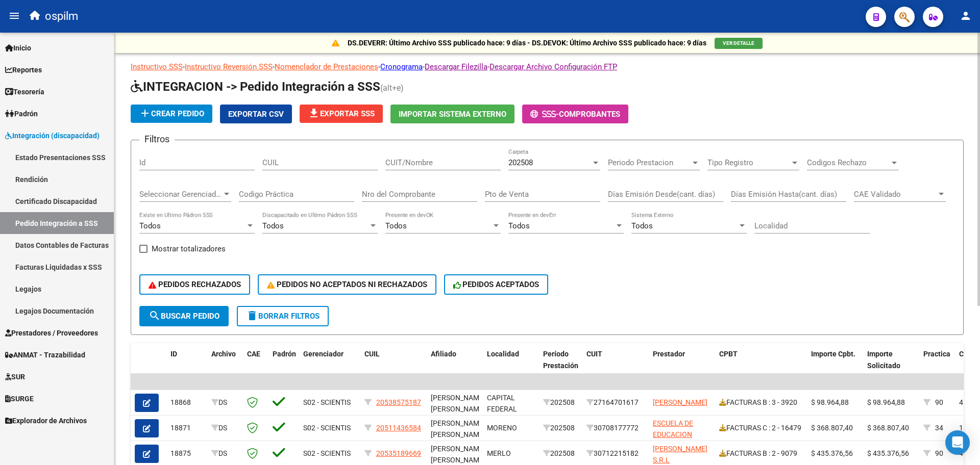 The height and width of the screenshot is (465, 980). I want to click on span: S02 - SCIENTIS, so click(327, 428).